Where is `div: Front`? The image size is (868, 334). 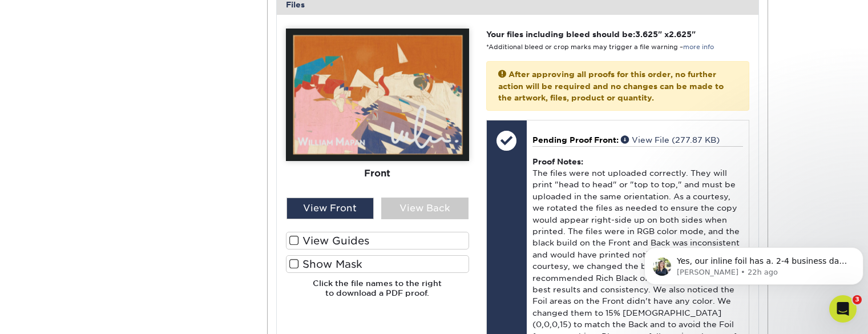
div: Front is located at coordinates (377, 174).